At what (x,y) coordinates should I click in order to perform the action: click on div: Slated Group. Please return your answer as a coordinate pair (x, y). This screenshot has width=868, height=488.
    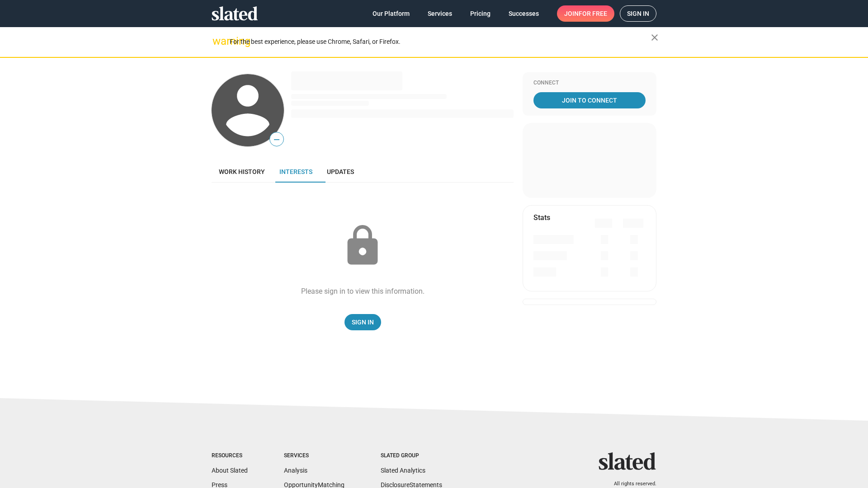
    Looking at the image, I should click on (411, 456).